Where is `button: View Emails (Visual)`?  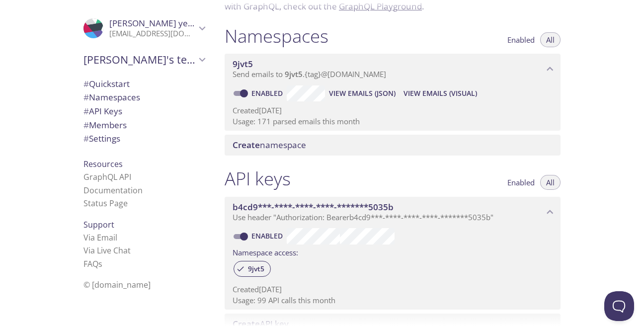
button: View Emails (Visual) is located at coordinates (440, 93).